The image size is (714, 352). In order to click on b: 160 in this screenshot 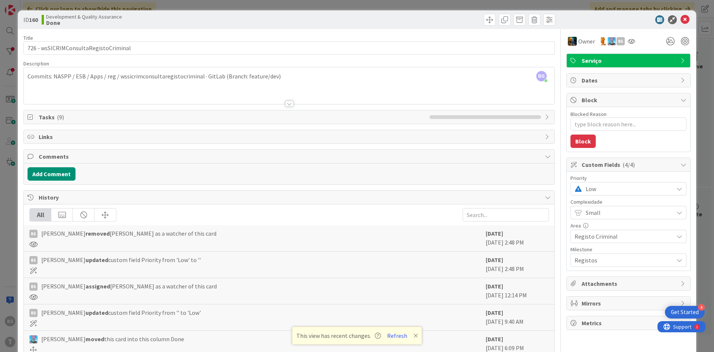, I will do `click(33, 20)`.